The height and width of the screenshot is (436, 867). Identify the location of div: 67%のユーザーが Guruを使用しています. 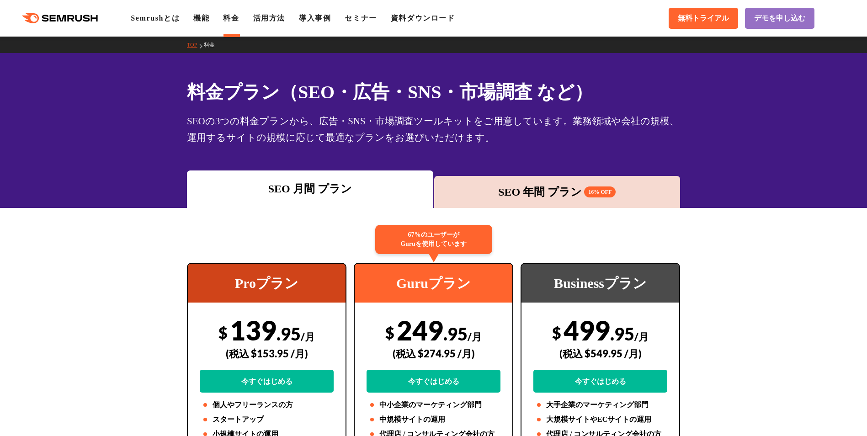
(434, 240).